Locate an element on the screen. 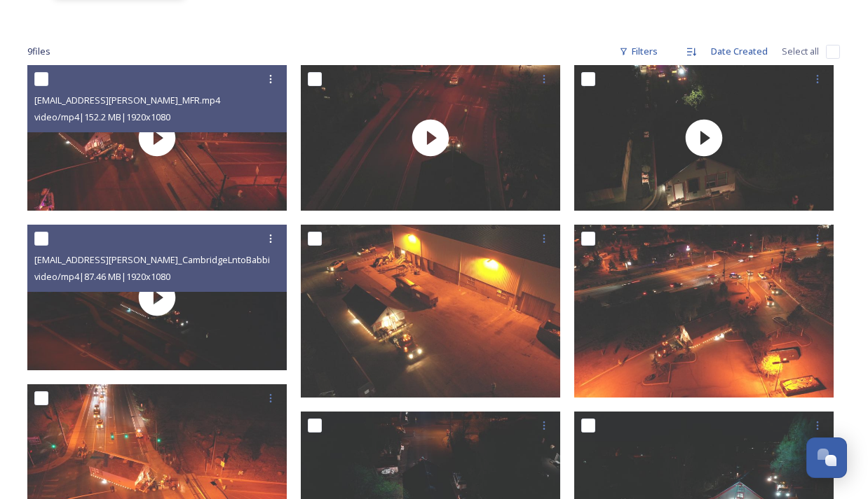  div: Filters is located at coordinates (638, 51).